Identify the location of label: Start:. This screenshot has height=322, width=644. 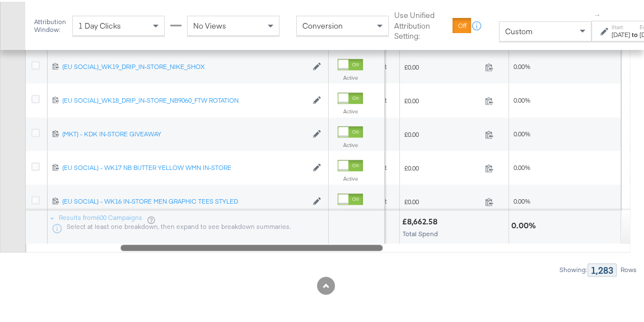
(620, 25).